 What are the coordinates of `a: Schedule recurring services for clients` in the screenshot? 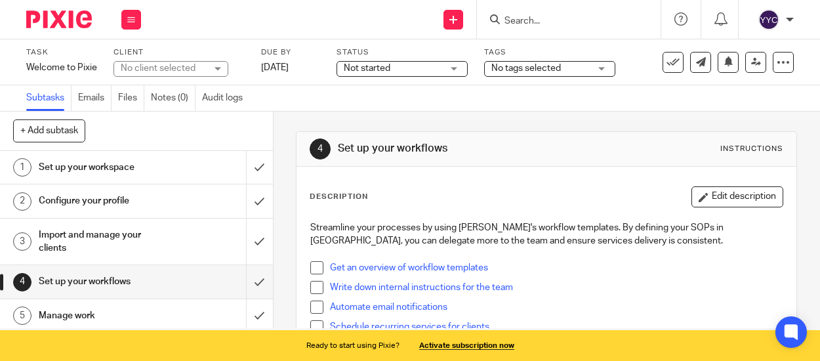 It's located at (410, 327).